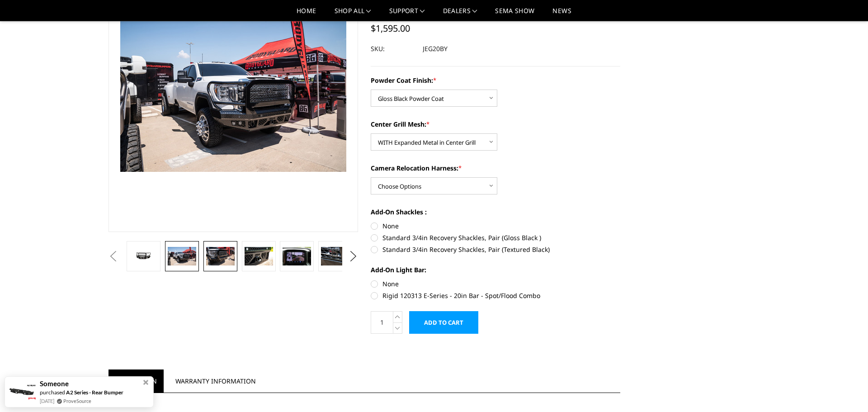  Describe the element at coordinates (136, 381) in the screenshot. I see `a: Description` at that location.